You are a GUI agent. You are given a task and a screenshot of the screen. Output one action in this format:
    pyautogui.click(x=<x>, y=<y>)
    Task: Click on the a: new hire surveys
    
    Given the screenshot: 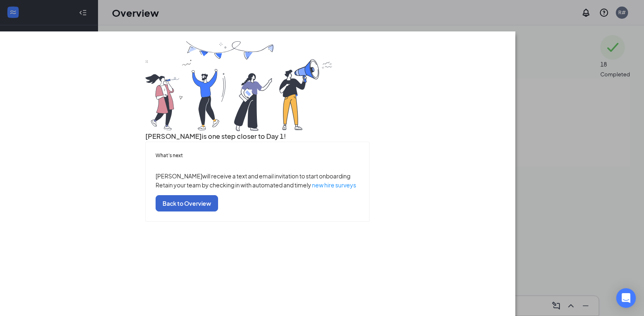 What is the action you would take?
    pyautogui.click(x=334, y=185)
    